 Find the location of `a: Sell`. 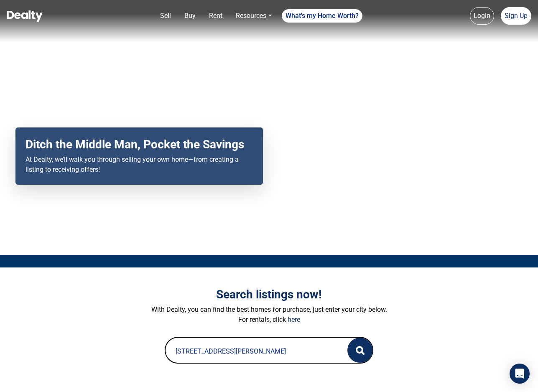

a: Sell is located at coordinates (166, 16).